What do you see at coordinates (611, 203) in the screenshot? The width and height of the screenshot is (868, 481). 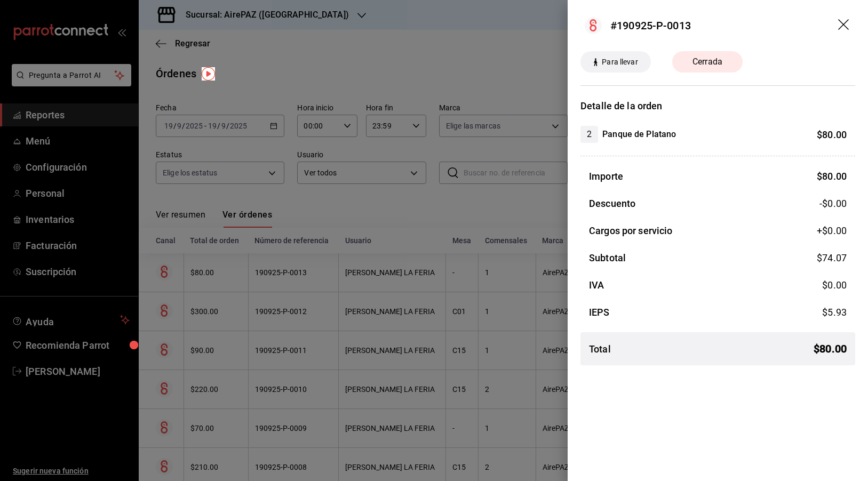 I see `h3: Descuento` at bounding box center [611, 203].